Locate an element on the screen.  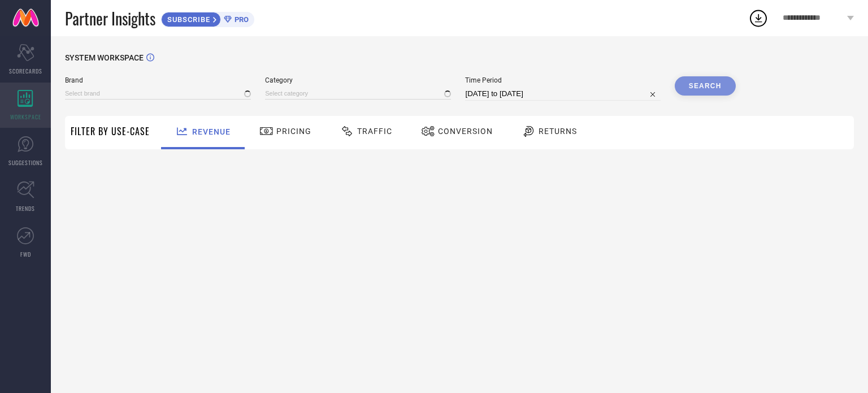
span: Brand is located at coordinates (158, 80).